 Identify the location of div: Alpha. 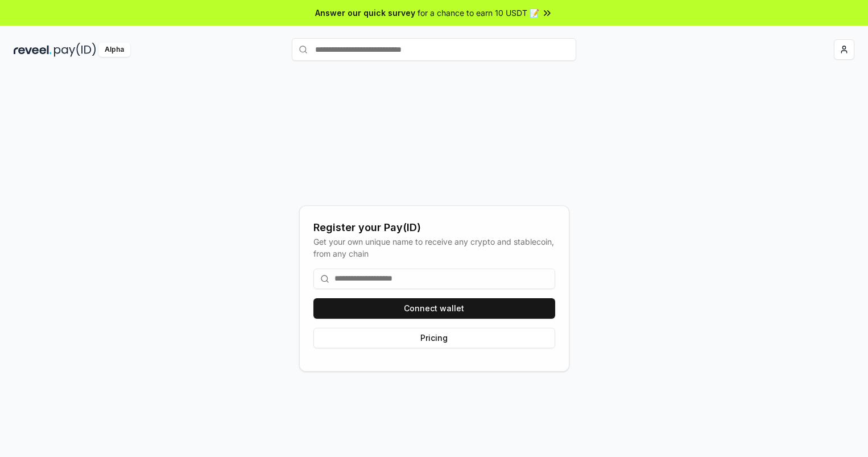
(114, 50).